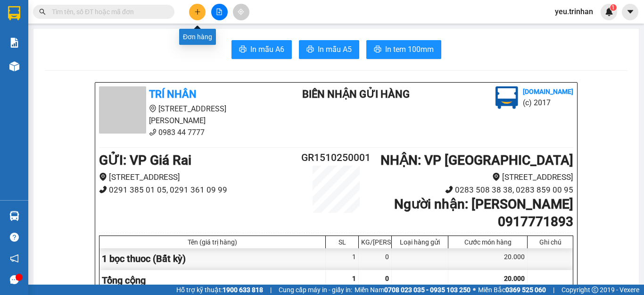 This screenshot has width=644, height=295. I want to click on span: caret-down, so click(631, 12).